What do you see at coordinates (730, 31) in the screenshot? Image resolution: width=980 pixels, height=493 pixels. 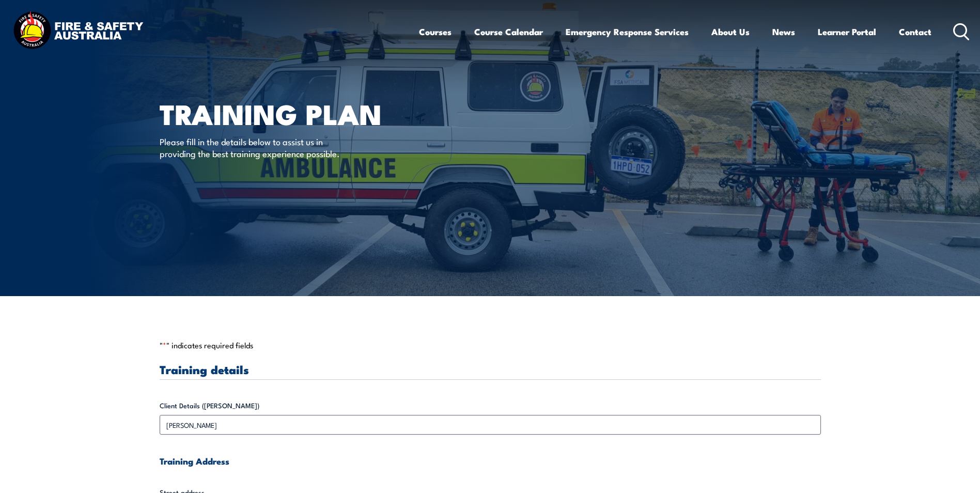 I see `a: About Us` at bounding box center [730, 31].